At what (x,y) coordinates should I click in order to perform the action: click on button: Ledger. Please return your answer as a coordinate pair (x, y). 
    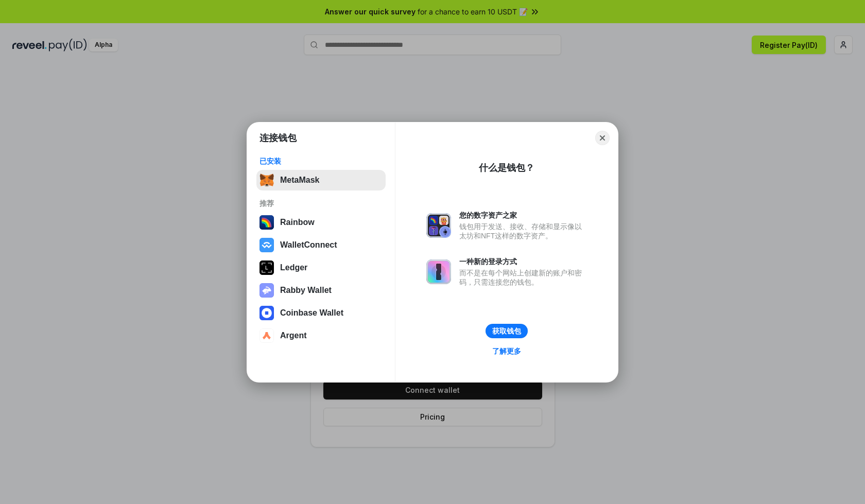
    Looking at the image, I should click on (321, 268).